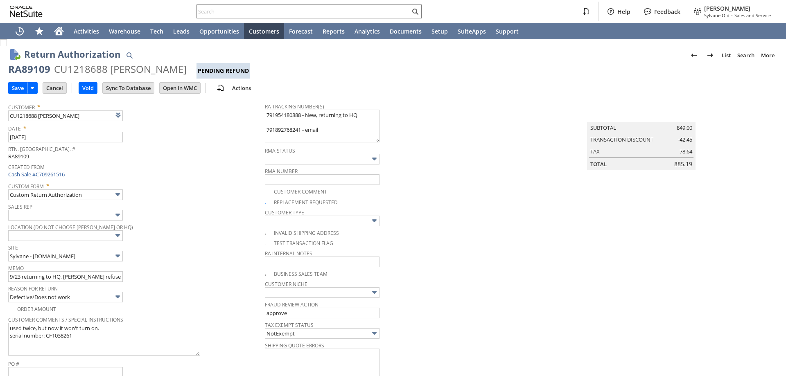 The height and width of the screenshot is (376, 786). Describe the element at coordinates (66, 195) in the screenshot. I see `input: Custom Return Authorization` at that location.